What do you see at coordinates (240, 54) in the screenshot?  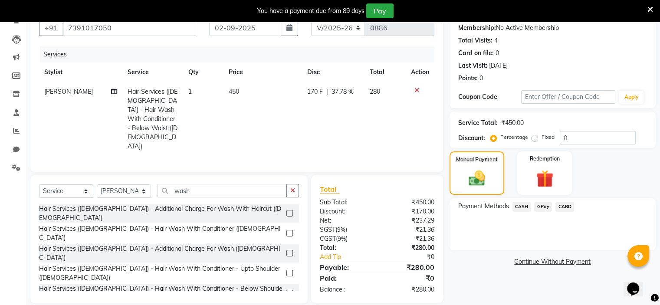 I see `div: Services` at bounding box center [240, 54].